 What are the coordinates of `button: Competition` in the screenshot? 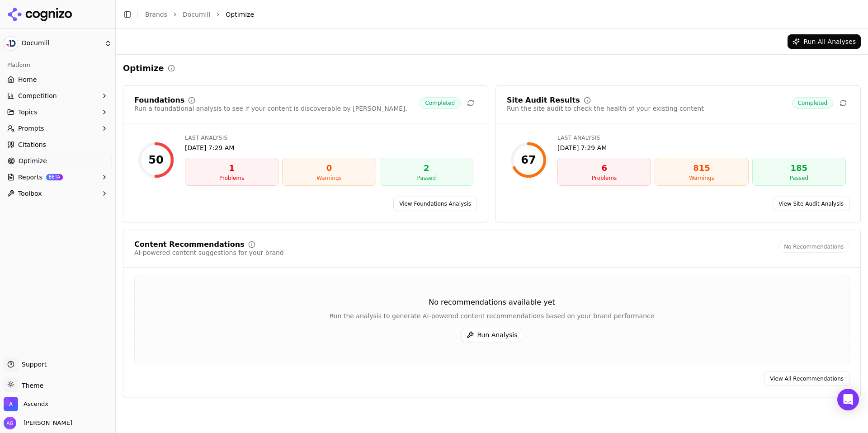 It's located at (57, 96).